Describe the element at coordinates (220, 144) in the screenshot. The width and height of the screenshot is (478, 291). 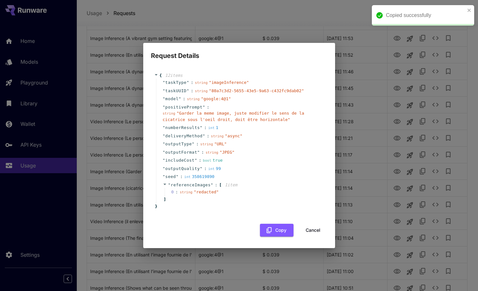
I see `span: " URL "` at that location.